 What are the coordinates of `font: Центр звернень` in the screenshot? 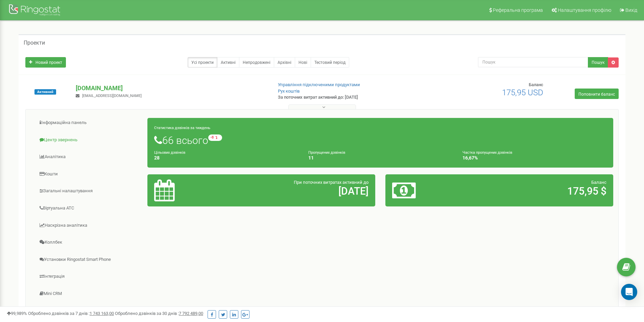 It's located at (60, 140).